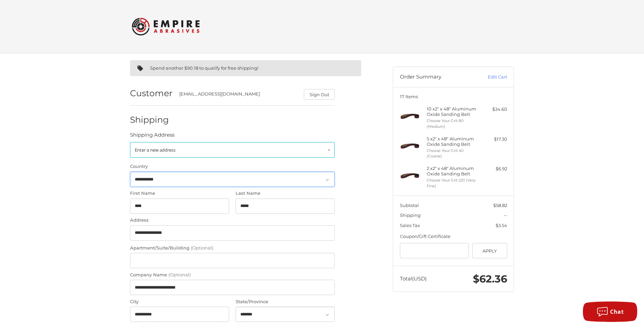 This screenshot has height=327, width=644. I want to click on input: Gift Certificate or Coupon Code, so click(434, 250).